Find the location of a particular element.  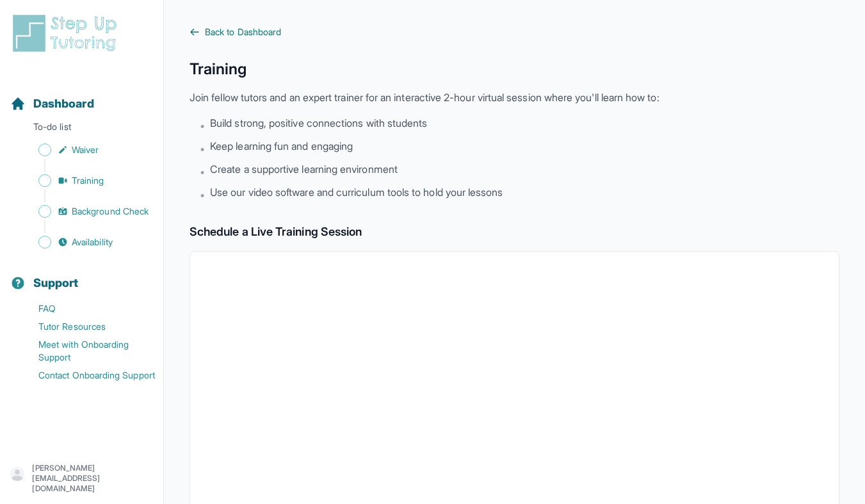

span: Keep learning fun and engaging is located at coordinates (281, 146).